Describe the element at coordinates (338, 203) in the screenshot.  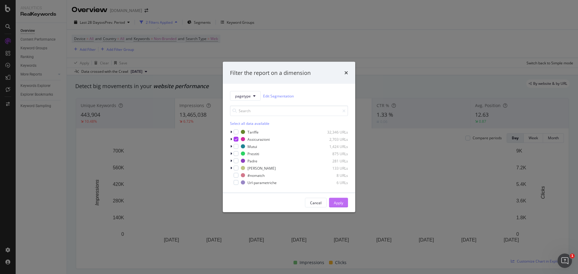
I see `div: Apply` at that location.